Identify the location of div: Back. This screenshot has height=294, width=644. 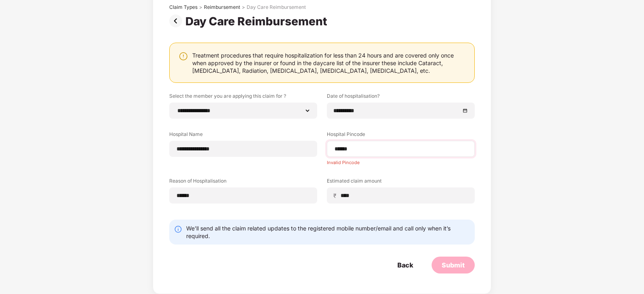
(405, 265).